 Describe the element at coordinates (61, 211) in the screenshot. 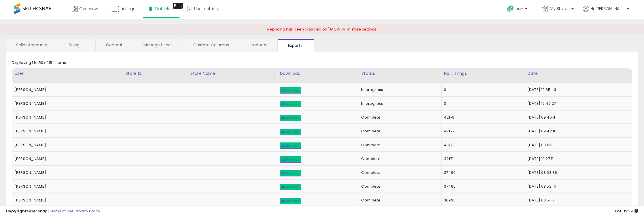

I see `a: Terms of Use` at that location.